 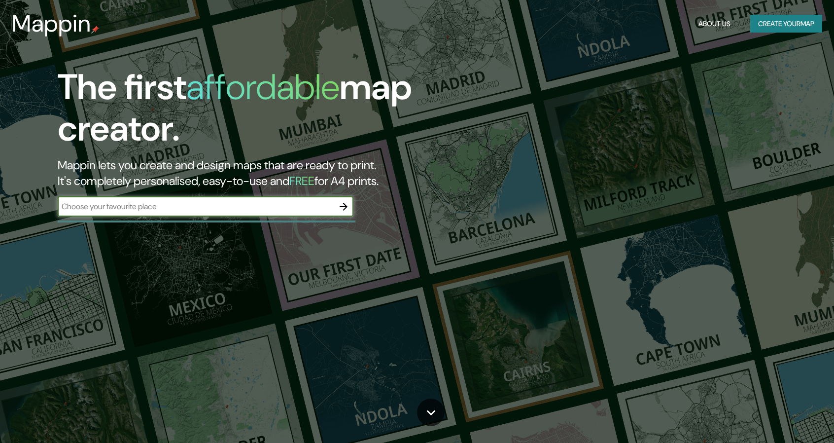 What do you see at coordinates (196, 206) in the screenshot?
I see `input: Choose your favourite place` at bounding box center [196, 206].